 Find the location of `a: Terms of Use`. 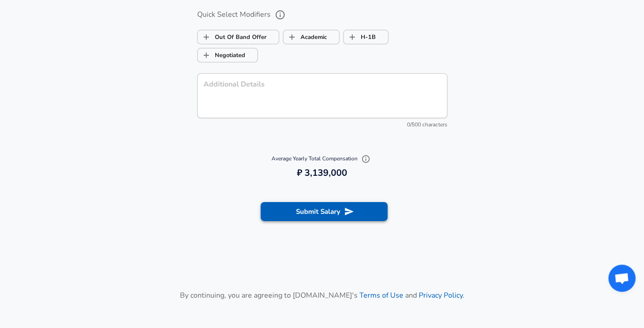

a: Terms of Use is located at coordinates (381, 296).